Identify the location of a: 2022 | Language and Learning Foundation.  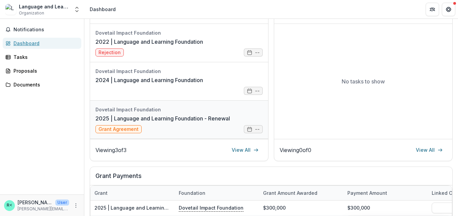
(149, 42).